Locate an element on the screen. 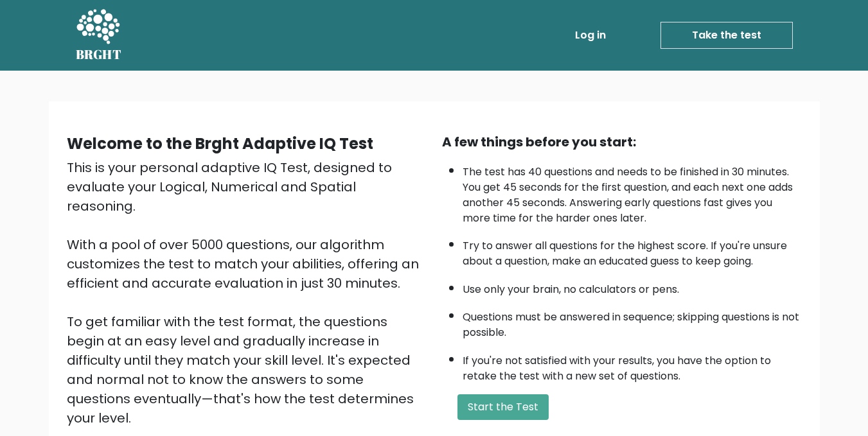 The height and width of the screenshot is (436, 868). a: Log in is located at coordinates (590, 36).